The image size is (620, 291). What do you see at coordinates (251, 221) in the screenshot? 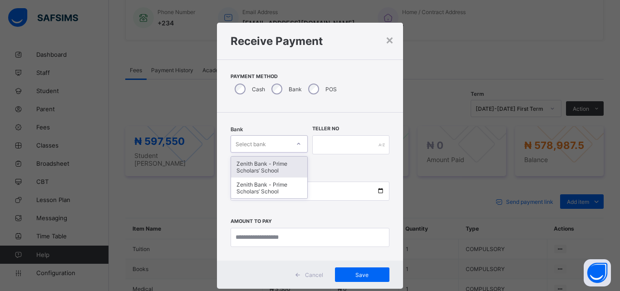
I see `label: Amount to pay` at bounding box center [251, 221].